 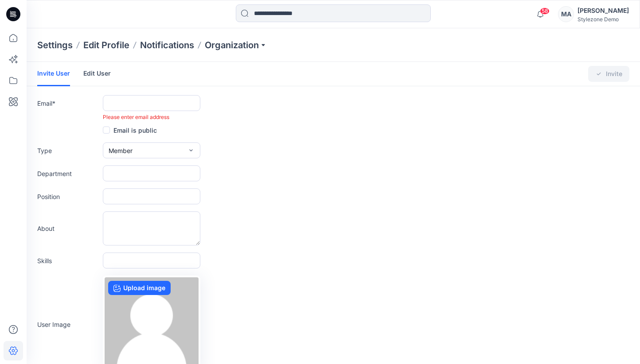 What do you see at coordinates (68, 324) in the screenshot?
I see `label: User Image` at bounding box center [68, 324].